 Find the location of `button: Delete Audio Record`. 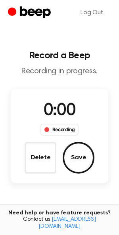

button: Delete Audio Record is located at coordinates (40, 158).